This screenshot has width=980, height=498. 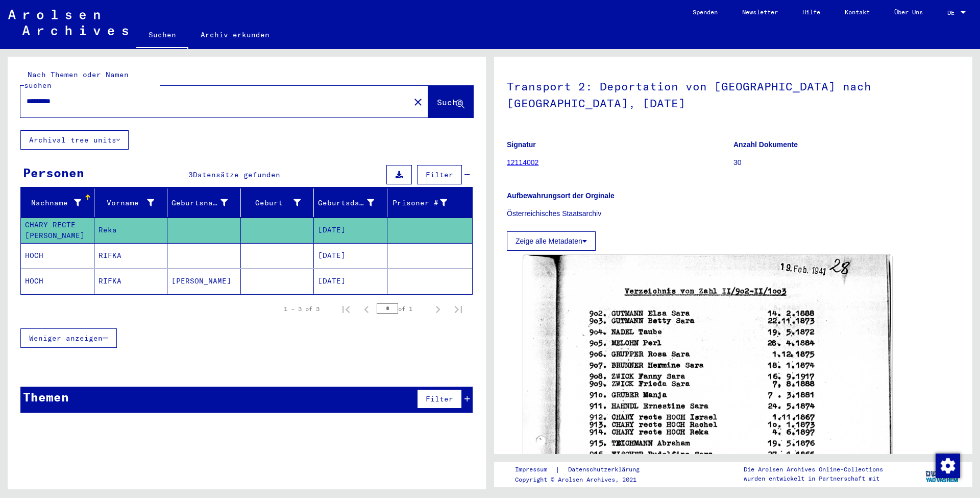 I want to click on mat-header-cell: Geburt‏, so click(x=278, y=203).